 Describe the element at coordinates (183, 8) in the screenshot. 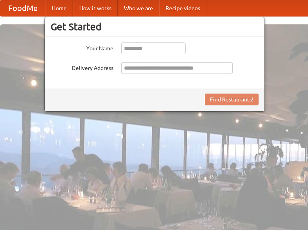

I see `a: Recipe videos` at that location.